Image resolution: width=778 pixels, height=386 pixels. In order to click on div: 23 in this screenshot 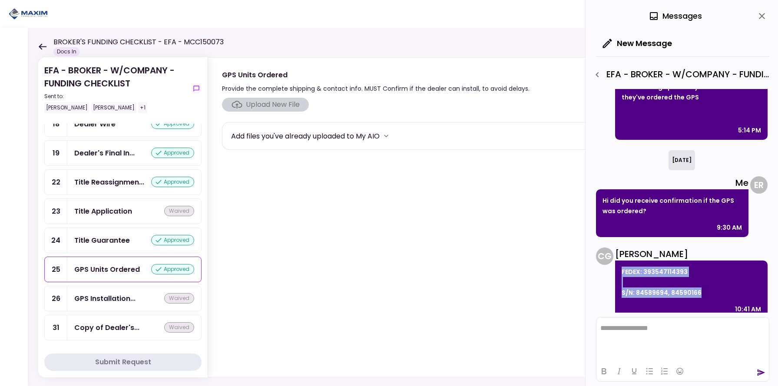, I will do `click(56, 211)`.